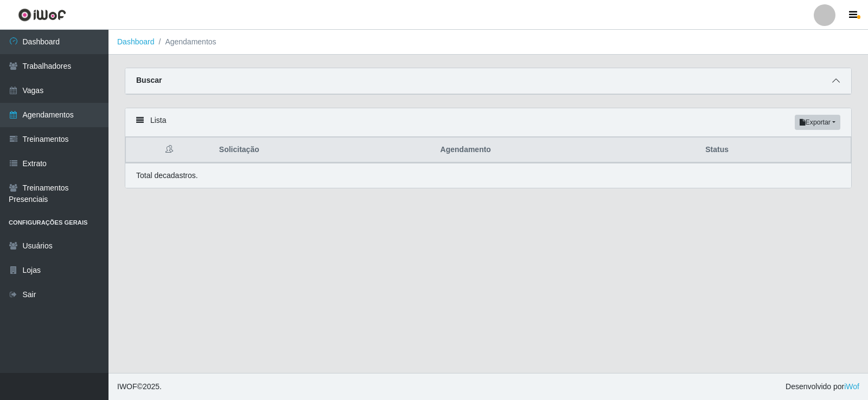  I want to click on span: © 2025 ., so click(140, 386).